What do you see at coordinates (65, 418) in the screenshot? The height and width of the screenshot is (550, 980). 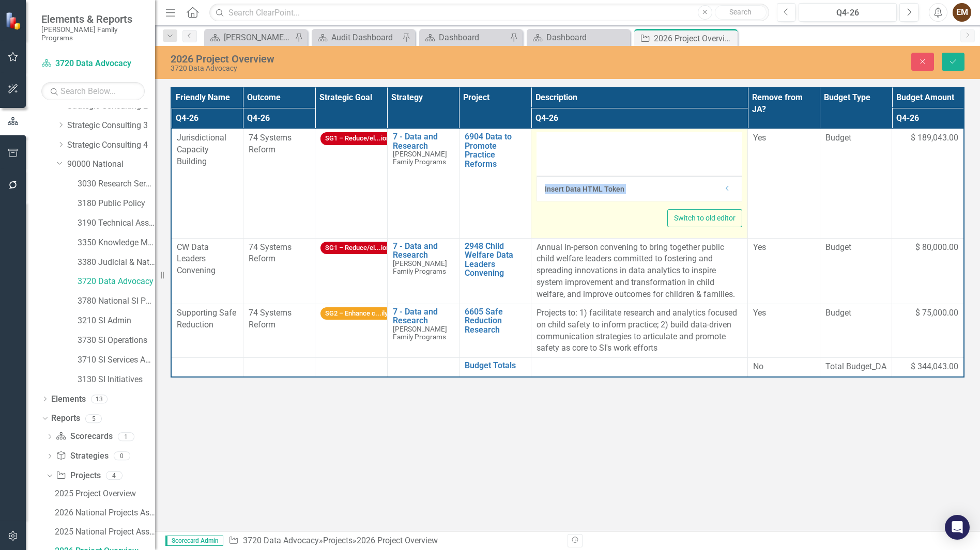 I see `a: Reports` at bounding box center [65, 418].